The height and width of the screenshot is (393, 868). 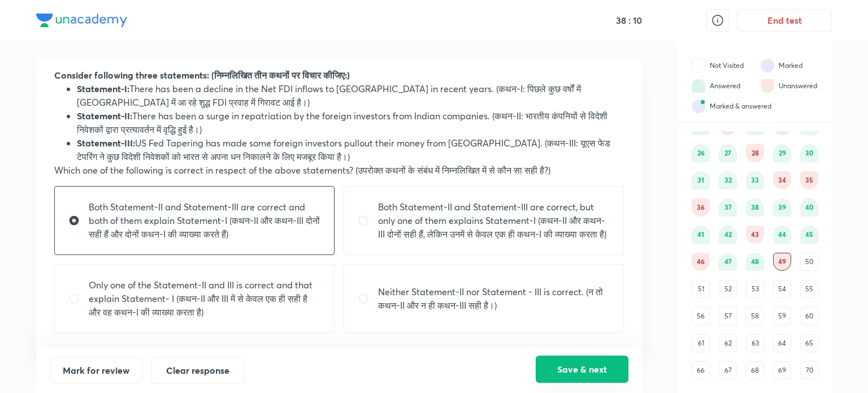 What do you see at coordinates (755, 262) in the screenshot?
I see `div: 48` at bounding box center [755, 262].